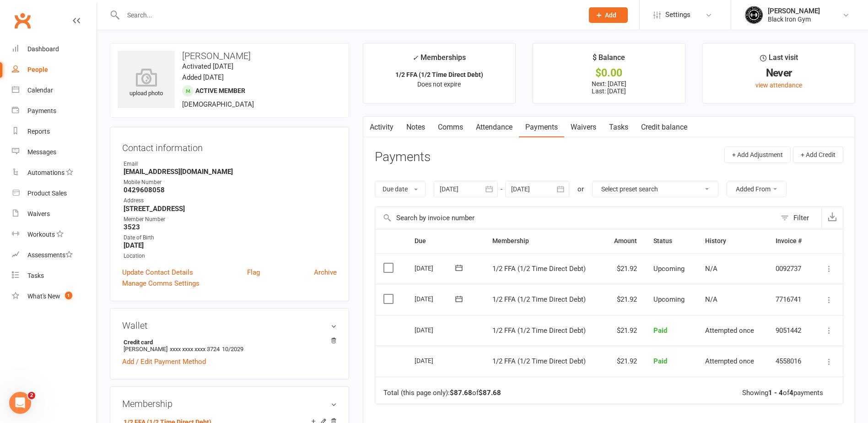 This screenshot has height=423, width=868. I want to click on a: Credit balance, so click(664, 127).